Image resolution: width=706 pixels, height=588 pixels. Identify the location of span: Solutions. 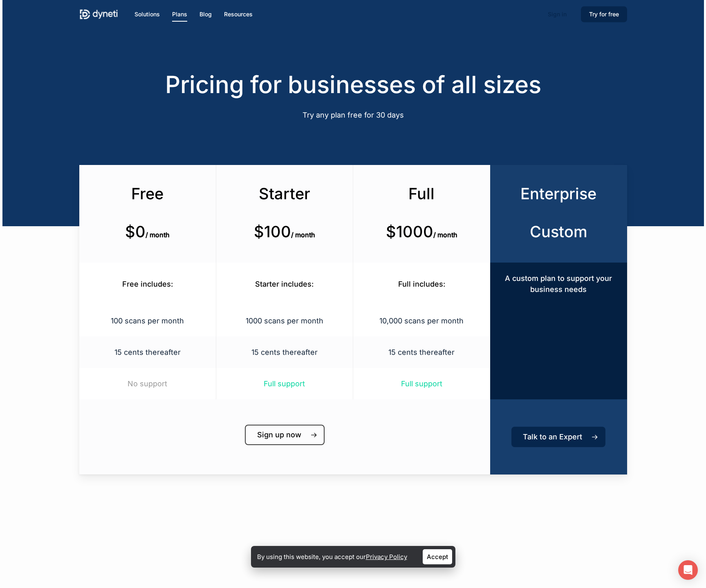
(147, 14).